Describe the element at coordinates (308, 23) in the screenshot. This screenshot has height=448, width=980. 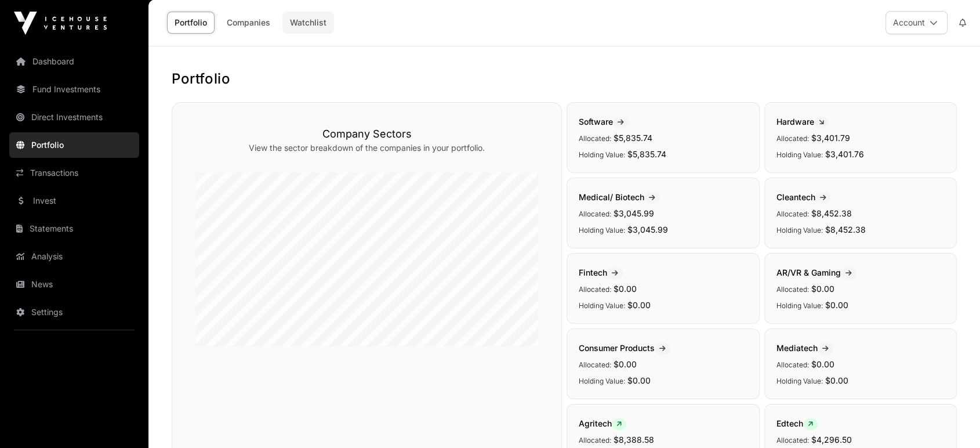
I see `a: Watchlist` at that location.